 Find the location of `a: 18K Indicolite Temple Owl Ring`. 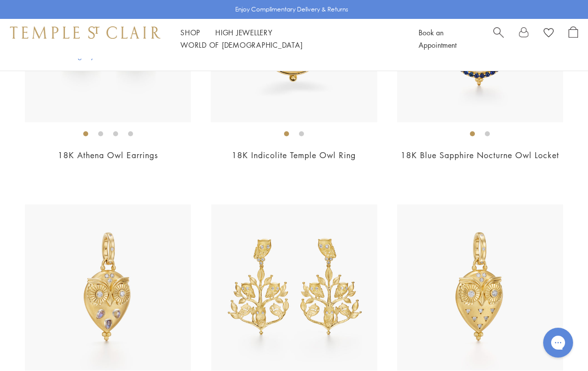

a: 18K Indicolite Temple Owl Ring is located at coordinates (294, 155).